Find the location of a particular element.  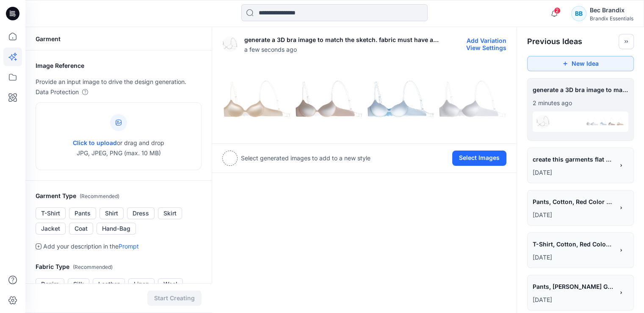

button: New Idea is located at coordinates (581, 63).